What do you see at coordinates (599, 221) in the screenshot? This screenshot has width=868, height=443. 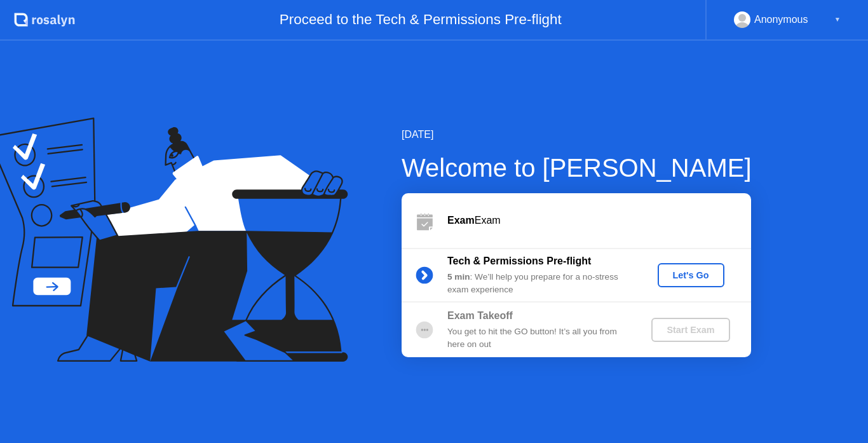 I see `div: Exam` at bounding box center [599, 221].